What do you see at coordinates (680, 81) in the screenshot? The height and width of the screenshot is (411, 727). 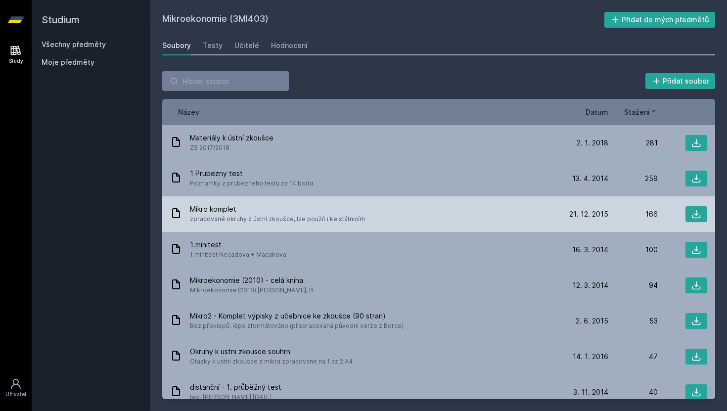 I see `button: Přidat soubor` at bounding box center [680, 81].